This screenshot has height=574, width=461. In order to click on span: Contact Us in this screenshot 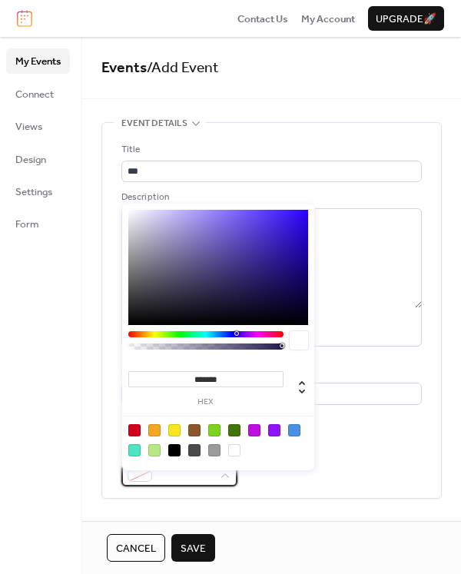, I will do `click(263, 19)`.